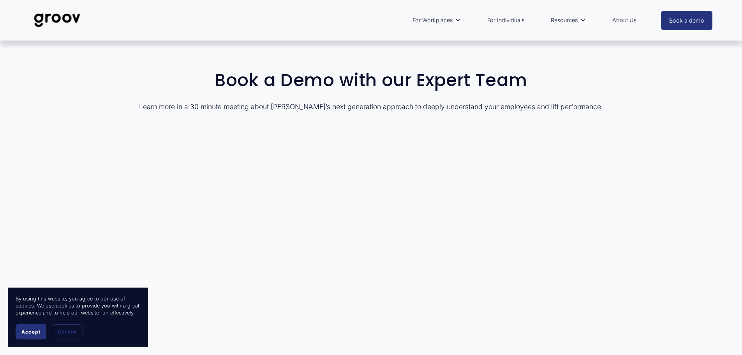 The height and width of the screenshot is (355, 742). What do you see at coordinates (433, 20) in the screenshot?
I see `span: For Workplaces` at bounding box center [433, 20].